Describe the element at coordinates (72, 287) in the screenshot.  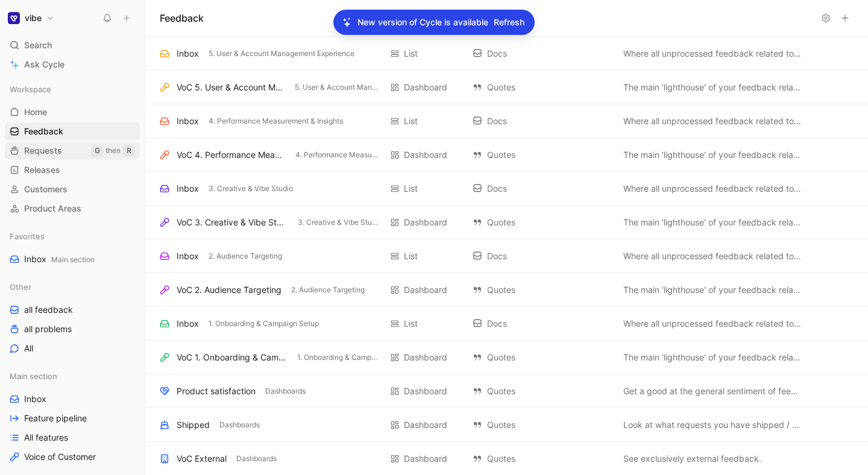
I see `div: Other` at that location.